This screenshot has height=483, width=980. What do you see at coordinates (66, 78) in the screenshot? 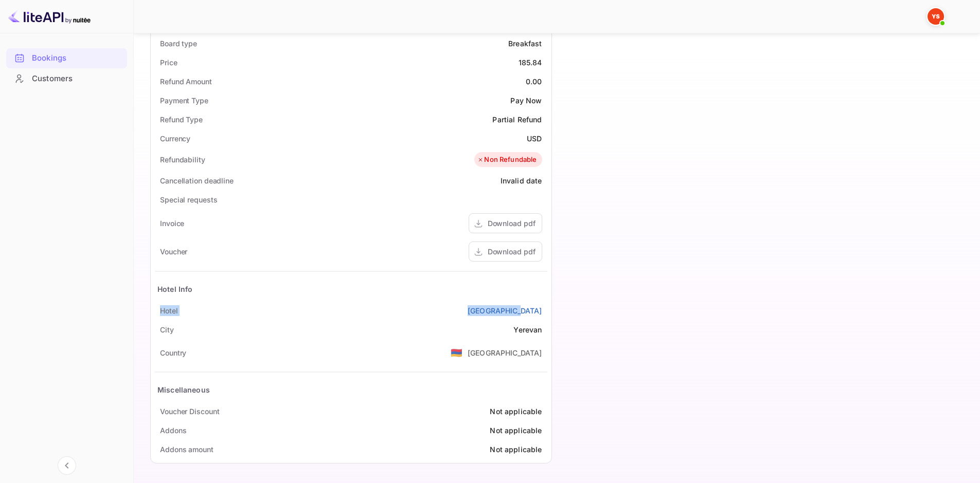
I see `a: Customers` at bounding box center [66, 78].